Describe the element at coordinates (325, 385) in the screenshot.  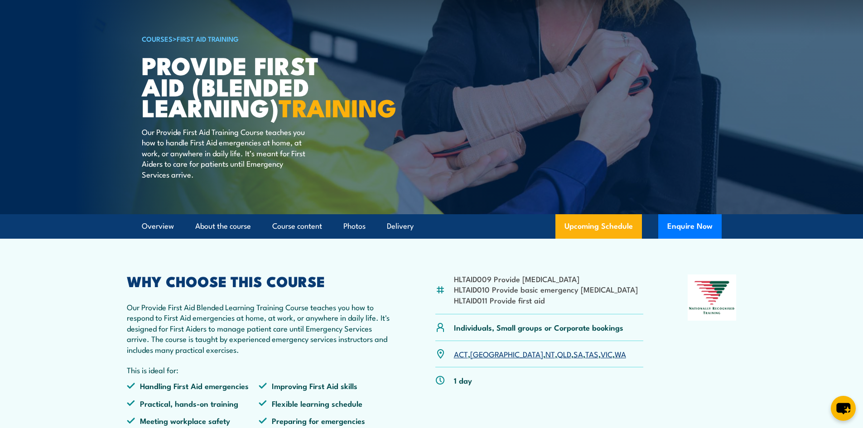
I see `li: Improving First Aid skills` at that location.